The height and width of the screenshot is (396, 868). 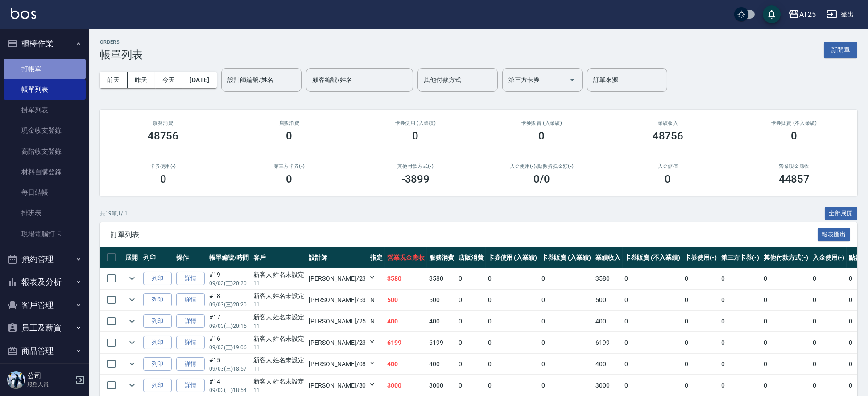 What do you see at coordinates (44, 374) in the screenshot?
I see `button: 紅利點數設定` at bounding box center [44, 374].